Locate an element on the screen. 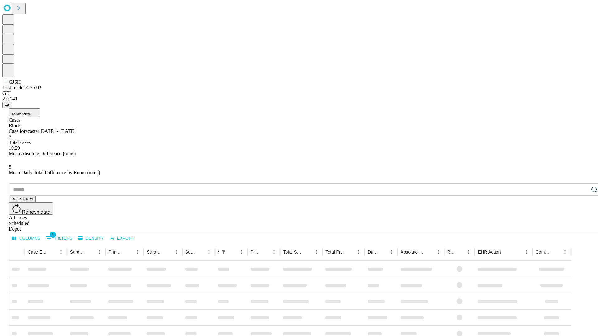 The image size is (598, 336). button: Density is located at coordinates (91, 239).